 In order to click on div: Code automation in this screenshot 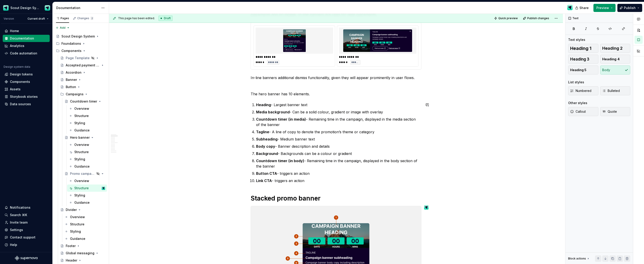, I will do `click(24, 53)`.